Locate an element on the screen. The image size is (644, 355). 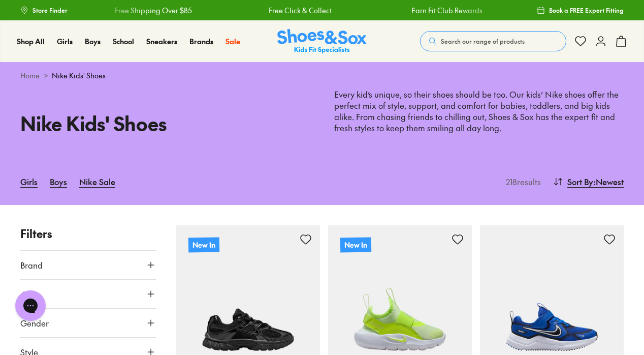
span: Brand is located at coordinates (31, 265).